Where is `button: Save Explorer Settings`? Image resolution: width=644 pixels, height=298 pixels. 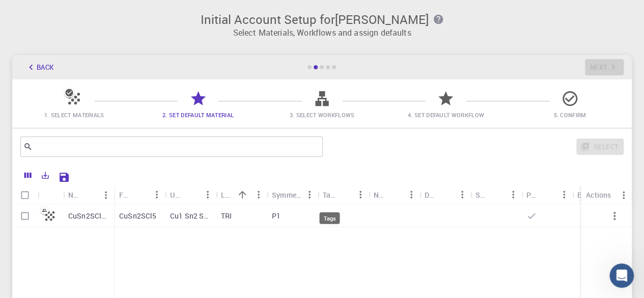
button: Save Explorer Settings is located at coordinates (64, 177).